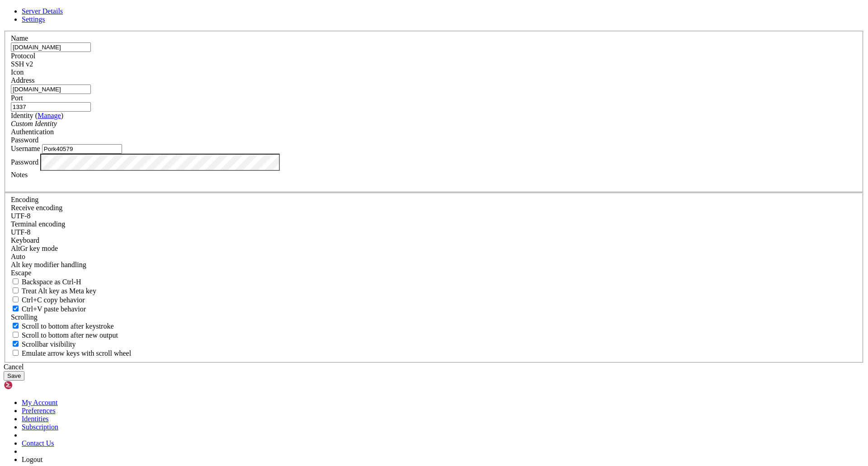  I want to click on span: Scroll to bottom after keystroke, so click(68, 326).